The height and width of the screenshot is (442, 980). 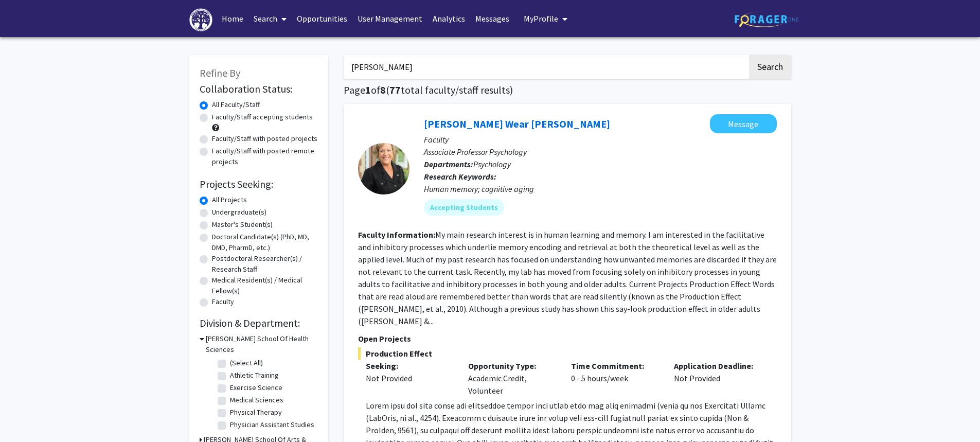 What do you see at coordinates (492, 19) in the screenshot?
I see `a: Messages` at bounding box center [492, 19].